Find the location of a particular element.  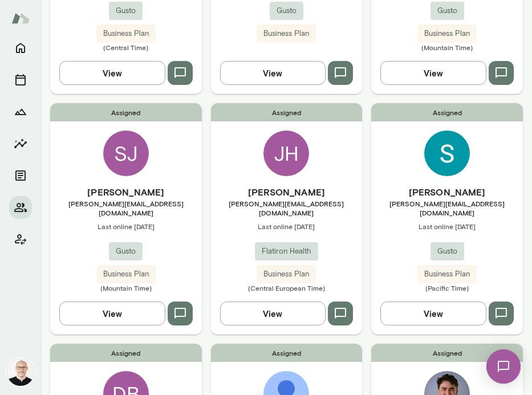

button: Insights is located at coordinates (21, 144).